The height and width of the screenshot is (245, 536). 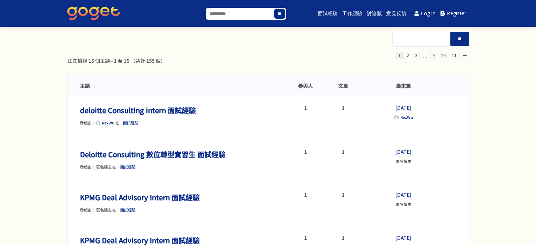 What do you see at coordinates (344, 86) in the screenshot?
I see `li: 文章` at bounding box center [344, 86].